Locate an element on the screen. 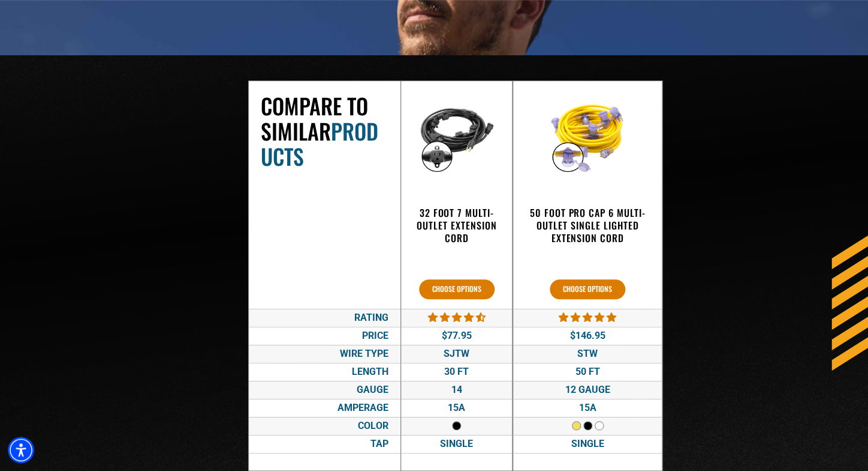  span: 30 FT is located at coordinates (457, 371).